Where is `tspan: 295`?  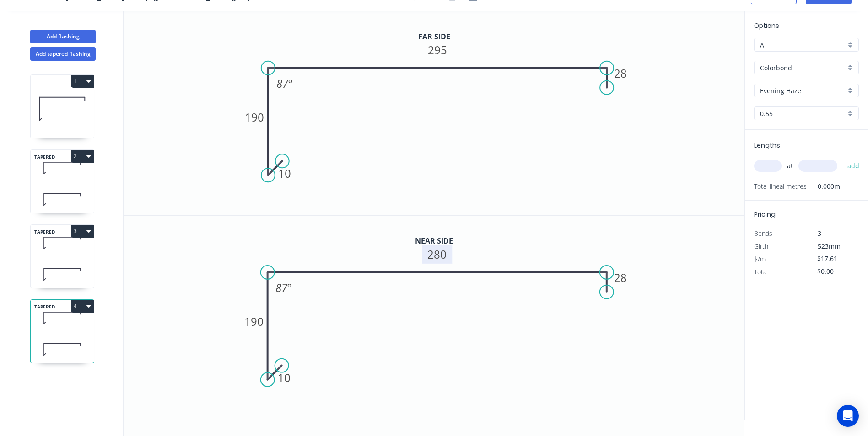 tspan: 295 is located at coordinates (438, 50).